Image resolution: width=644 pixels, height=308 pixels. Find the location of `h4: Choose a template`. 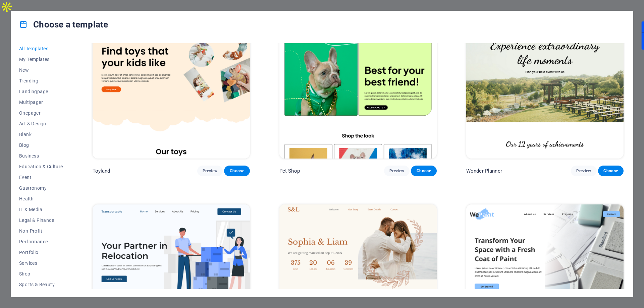

h4: Choose a template is located at coordinates (64, 25).